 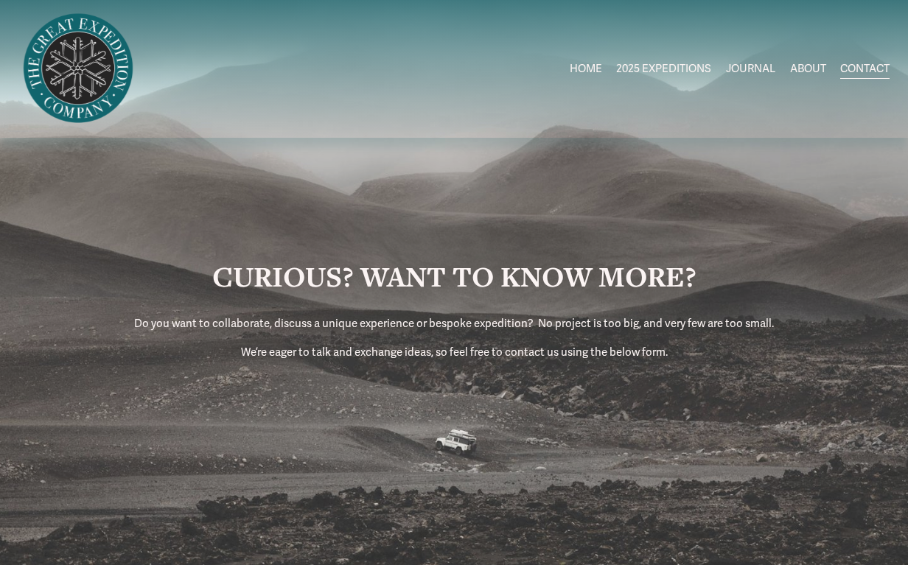 I want to click on img: Arctic Expeditions, so click(x=78, y=69).